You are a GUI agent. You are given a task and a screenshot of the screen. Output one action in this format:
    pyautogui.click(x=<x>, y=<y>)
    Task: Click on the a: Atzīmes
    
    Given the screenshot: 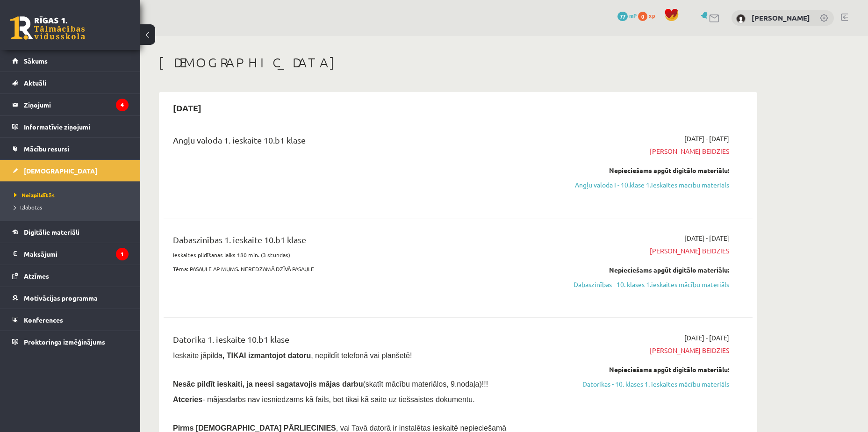 What is the action you would take?
    pyautogui.click(x=70, y=276)
    